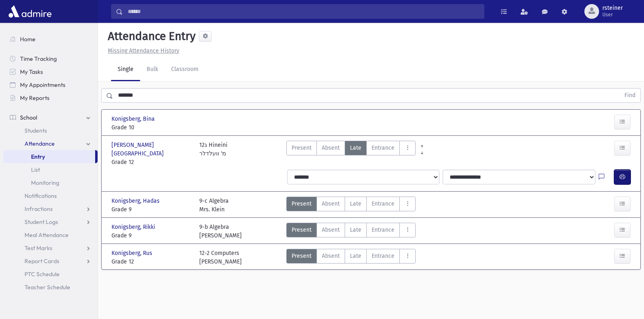  What do you see at coordinates (134, 119) in the screenshot?
I see `span: Konigsberg, Bina` at bounding box center [134, 119].